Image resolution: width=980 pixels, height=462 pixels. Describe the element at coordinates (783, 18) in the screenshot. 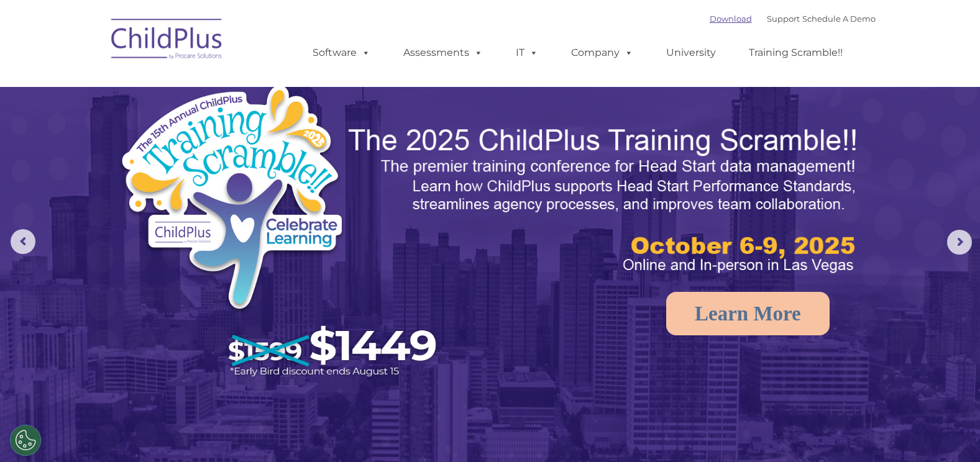

I see `a: Support` at that location.